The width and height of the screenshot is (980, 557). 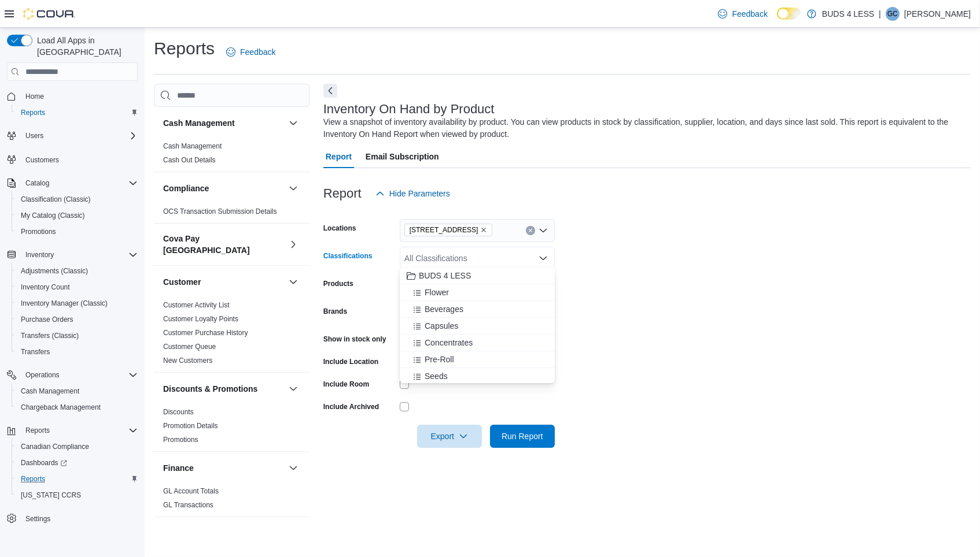 What do you see at coordinates (231, 428) in the screenshot?
I see `div: Discounts & Promotions` at bounding box center [231, 428].